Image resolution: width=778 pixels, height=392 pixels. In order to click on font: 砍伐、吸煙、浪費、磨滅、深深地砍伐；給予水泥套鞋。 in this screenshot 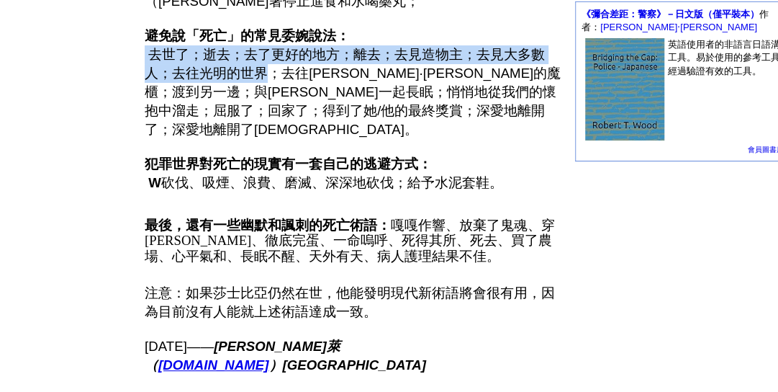, I will do `click(332, 182)`.